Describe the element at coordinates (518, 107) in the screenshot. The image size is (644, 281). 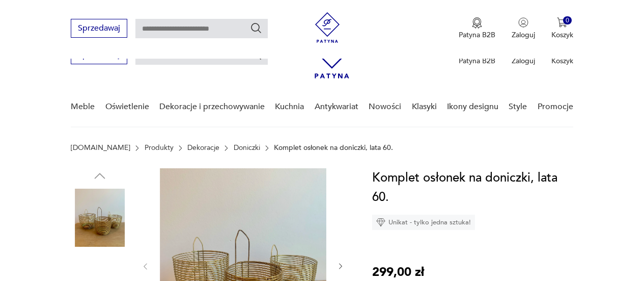
I see `a: Style` at that location.